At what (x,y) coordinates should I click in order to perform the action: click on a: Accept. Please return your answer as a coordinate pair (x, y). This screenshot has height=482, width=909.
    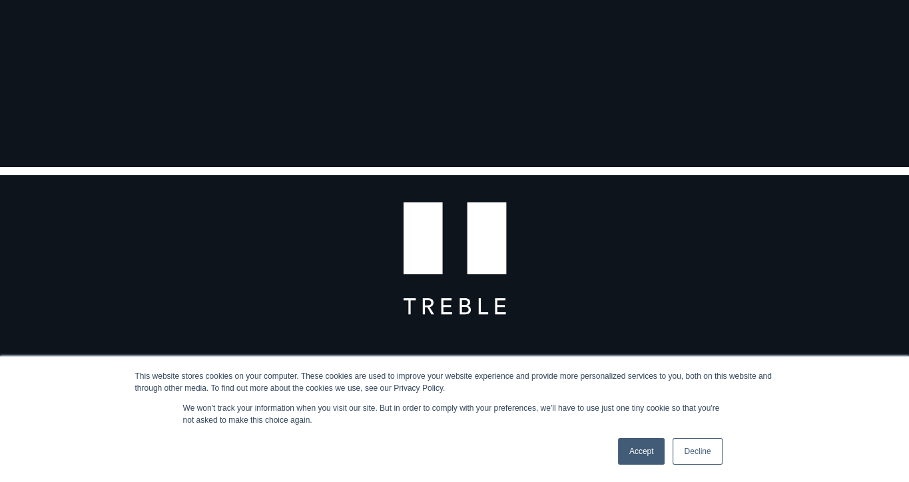
    Looking at the image, I should click on (641, 451).